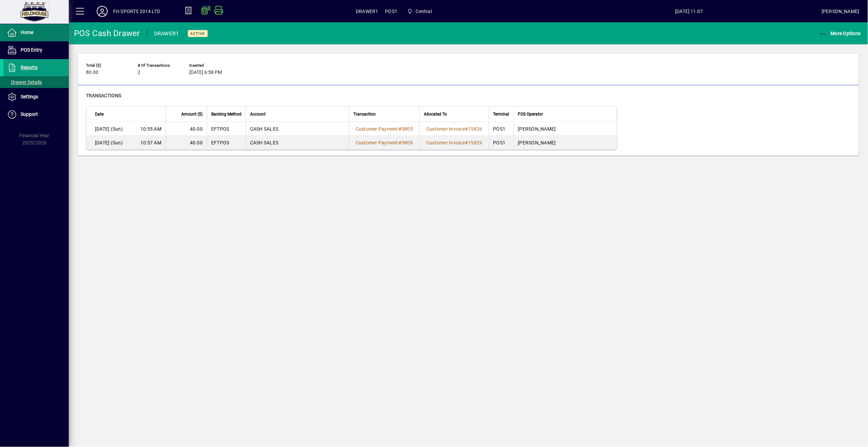 This screenshot has width=868, height=447. Describe the element at coordinates (36, 97) in the screenshot. I see `a: Settings` at that location.